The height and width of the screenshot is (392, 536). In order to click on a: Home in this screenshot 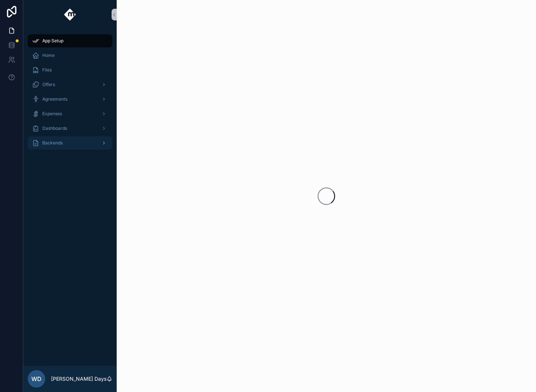, I will do `click(70, 56)`.